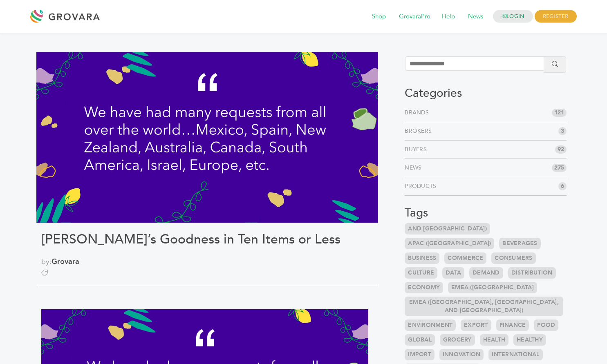 The image size is (607, 364). Describe the element at coordinates (414, 17) in the screenshot. I see `a: GrovaraPro` at that location.